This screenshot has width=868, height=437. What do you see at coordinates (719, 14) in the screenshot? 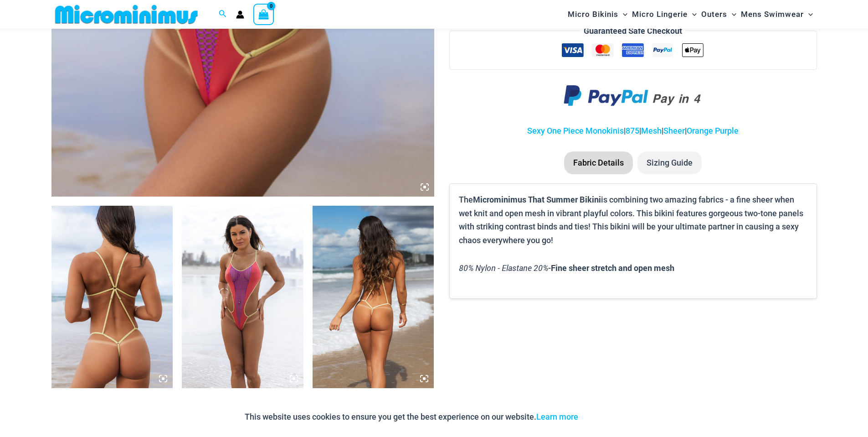
I see `a: OutersMenu ToggleMenu Toggle` at bounding box center [719, 14].